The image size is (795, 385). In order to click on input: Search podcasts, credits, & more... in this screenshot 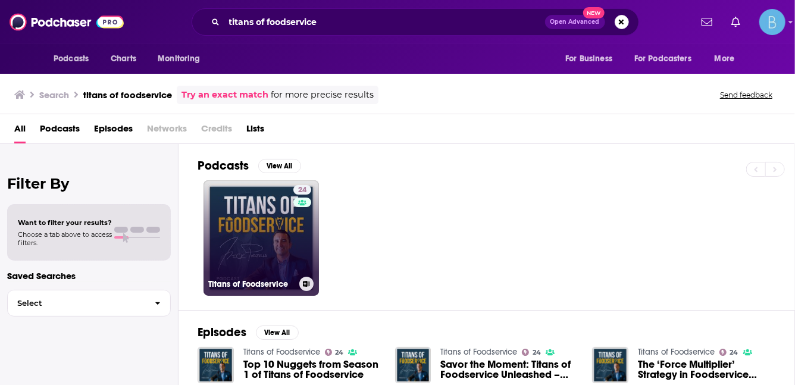, I will do `click(384, 22)`.